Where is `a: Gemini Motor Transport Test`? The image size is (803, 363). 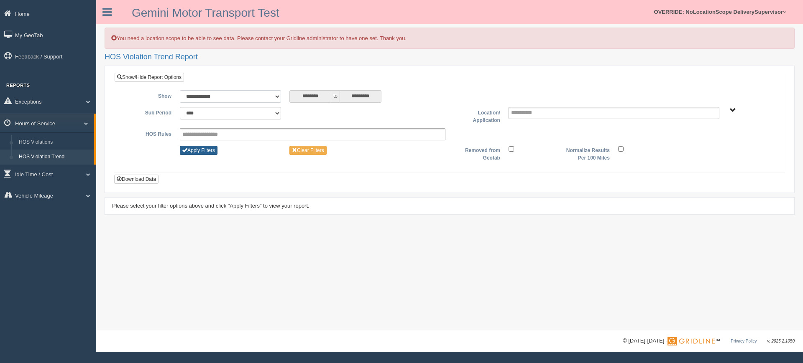 a: Gemini Motor Transport Test is located at coordinates (205, 13).